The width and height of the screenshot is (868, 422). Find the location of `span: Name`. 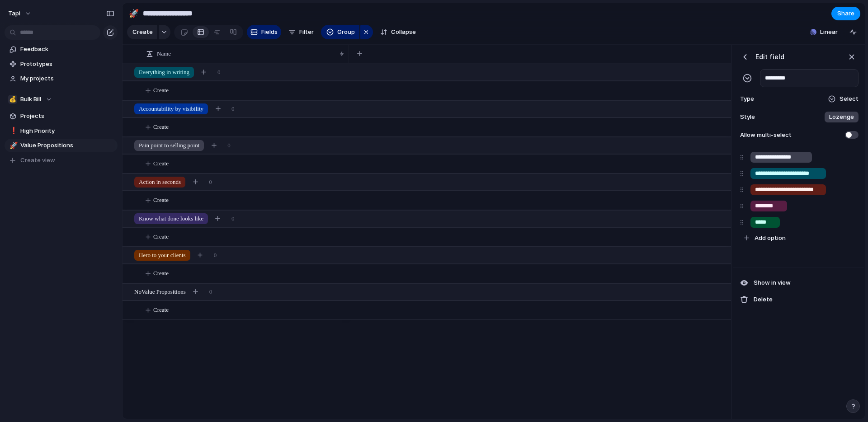

span: Name is located at coordinates (164, 54).